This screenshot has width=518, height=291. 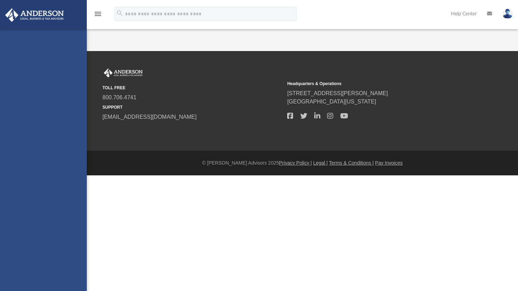 I want to click on small: TOLL FREE, so click(x=192, y=88).